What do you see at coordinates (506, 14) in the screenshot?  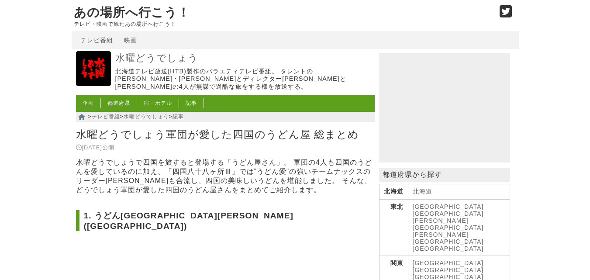 I see `a: Twitter (@go_thesights)` at bounding box center [506, 14].